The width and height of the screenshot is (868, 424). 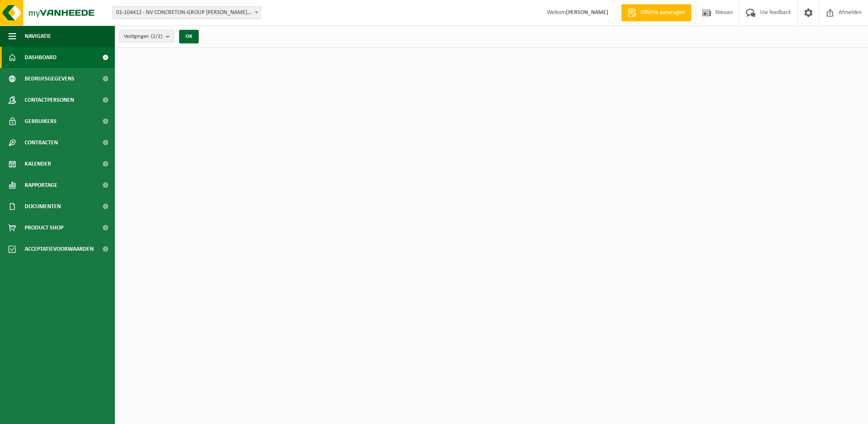 I want to click on count: (2/2), so click(x=157, y=36).